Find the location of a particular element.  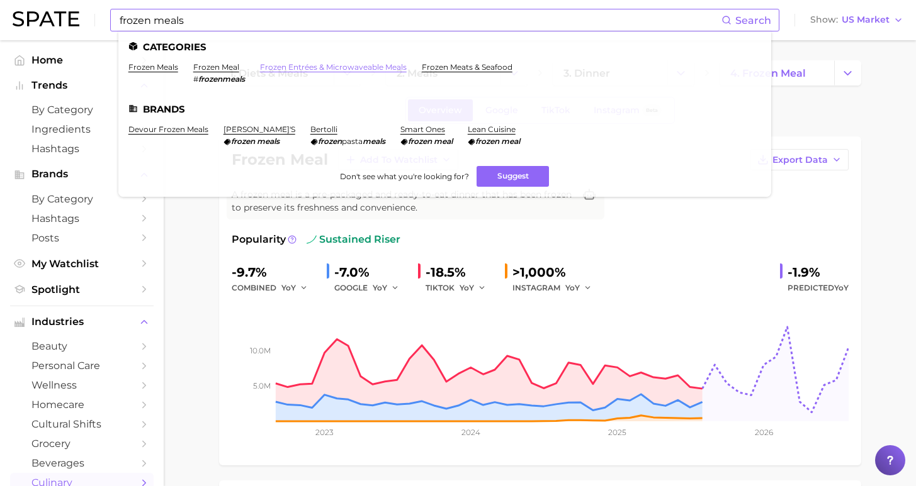

a: Home is located at coordinates (82, 60).